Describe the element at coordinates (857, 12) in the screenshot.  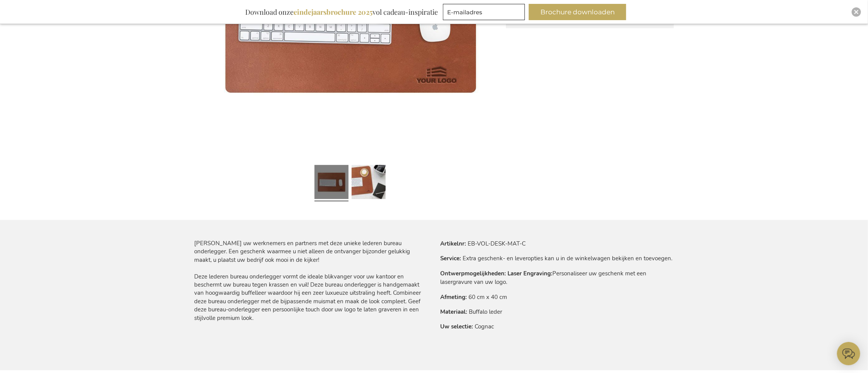
I see `div: Close` at that location.